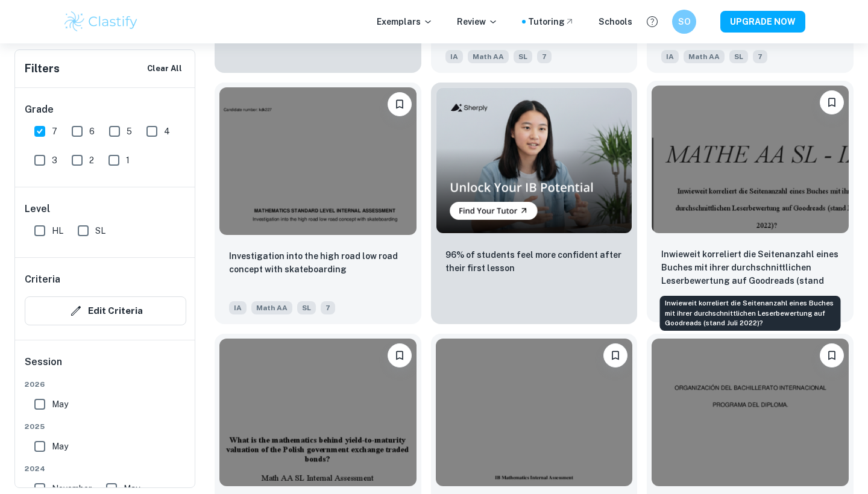 Image resolution: width=868 pixels, height=494 pixels. Describe the element at coordinates (763, 22) in the screenshot. I see `button: UPGRADE NOW` at that location.